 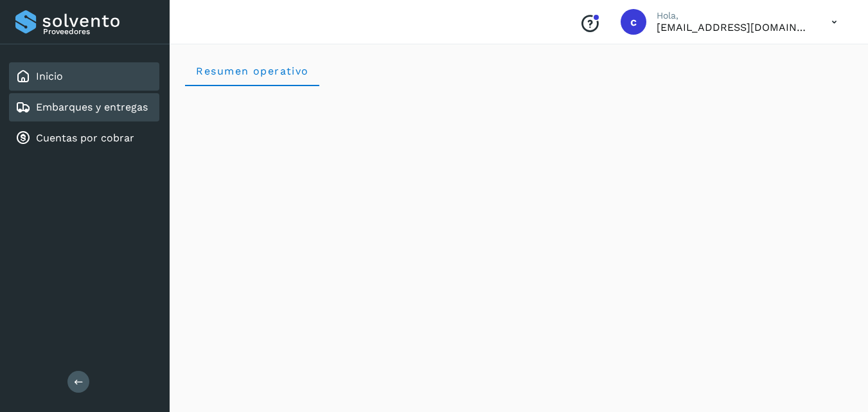 I want to click on p: Hola,, so click(x=734, y=15).